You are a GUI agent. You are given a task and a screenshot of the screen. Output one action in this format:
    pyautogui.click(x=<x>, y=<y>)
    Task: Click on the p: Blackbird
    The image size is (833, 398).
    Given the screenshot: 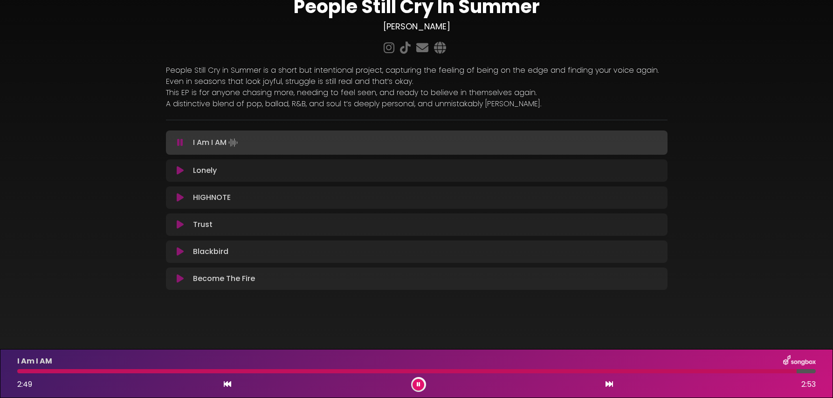 What is the action you would take?
    pyautogui.click(x=211, y=252)
    